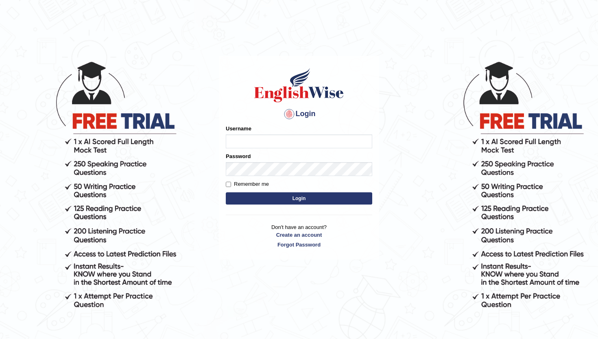 This screenshot has width=598, height=339. What do you see at coordinates (247, 184) in the screenshot?
I see `label: Remember me` at bounding box center [247, 184].